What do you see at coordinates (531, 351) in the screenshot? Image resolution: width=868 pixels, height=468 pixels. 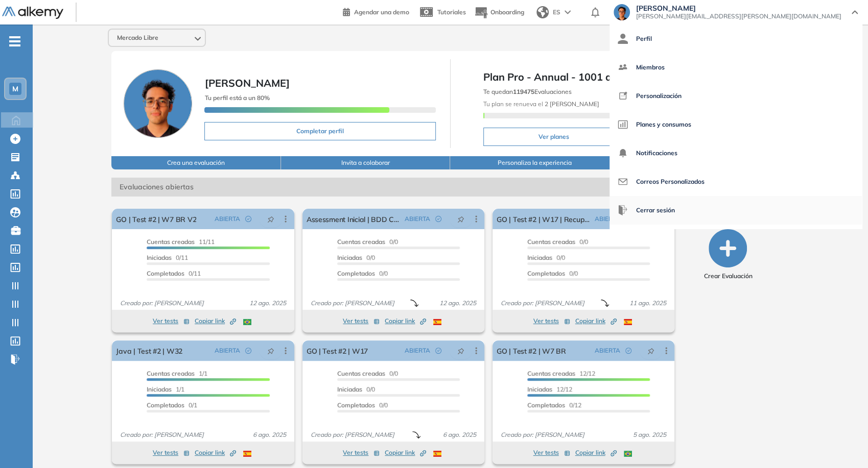 I see `a: GO | Test #2 | W7 BR` at bounding box center [531, 351].